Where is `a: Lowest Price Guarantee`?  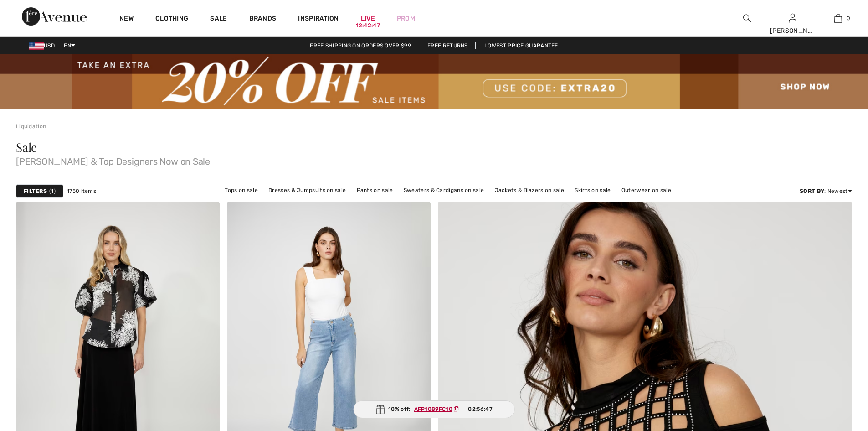 a: Lowest Price Guarantee is located at coordinates (521, 45).